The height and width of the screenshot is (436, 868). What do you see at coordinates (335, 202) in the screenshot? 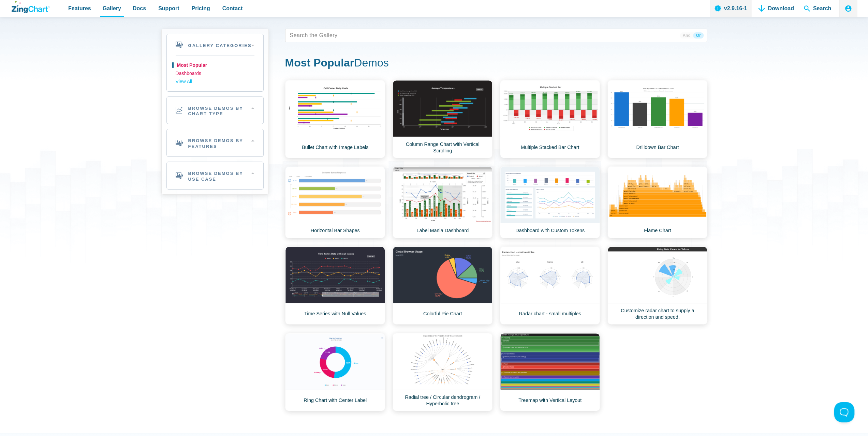
I see `a: Horizontal Bar Shapes` at bounding box center [335, 202].